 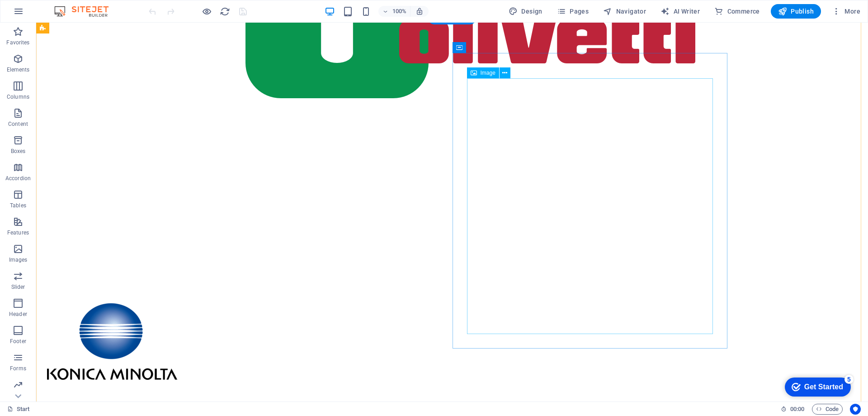 I want to click on div: Get Started 5 items remaining, 0% complete, so click(x=38, y=14).